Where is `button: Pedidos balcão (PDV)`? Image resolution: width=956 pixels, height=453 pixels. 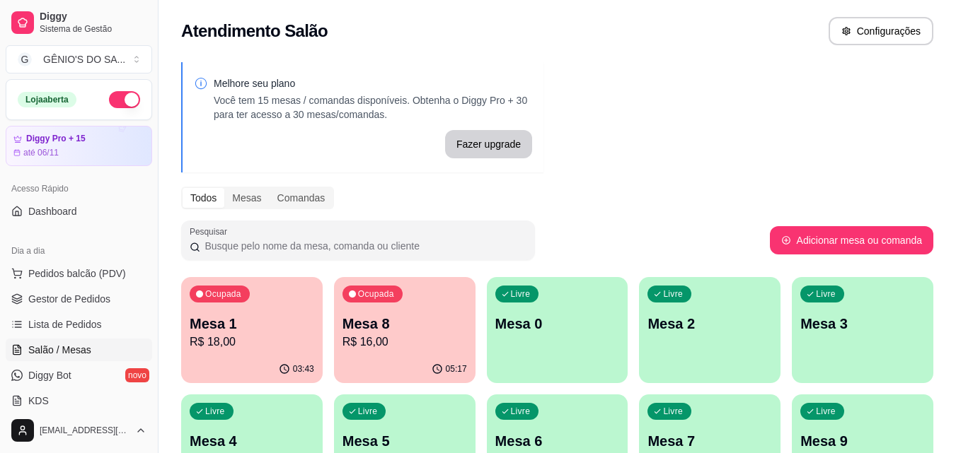
button: Pedidos balcão (PDV) is located at coordinates (79, 274).